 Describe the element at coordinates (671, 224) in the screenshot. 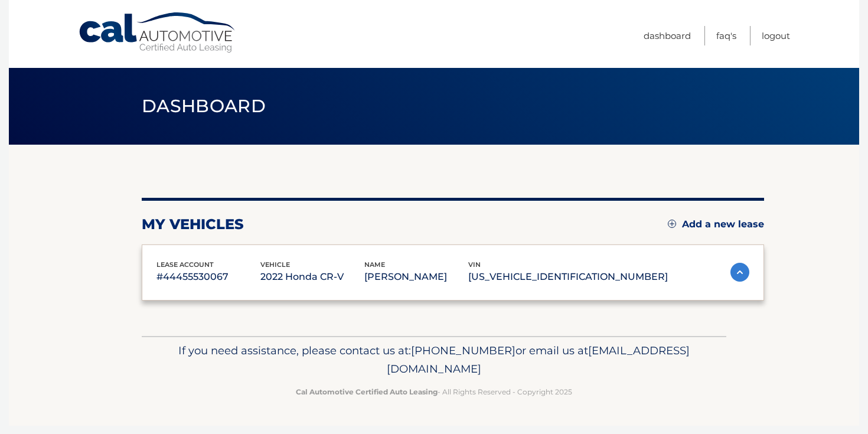

I see `img: add.svg` at that location.